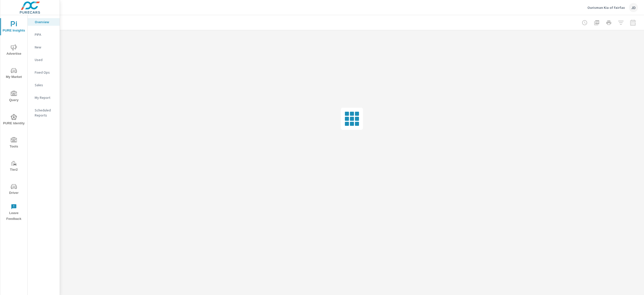 This screenshot has width=644, height=295. What do you see at coordinates (45, 35) in the screenshot?
I see `p: PIPA` at bounding box center [45, 35].